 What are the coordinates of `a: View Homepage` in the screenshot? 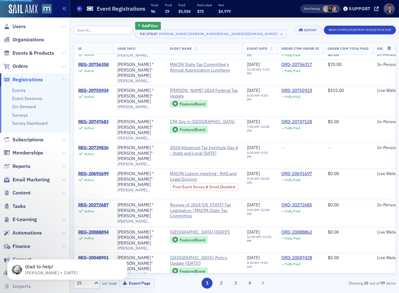 It's located at (44, 9).